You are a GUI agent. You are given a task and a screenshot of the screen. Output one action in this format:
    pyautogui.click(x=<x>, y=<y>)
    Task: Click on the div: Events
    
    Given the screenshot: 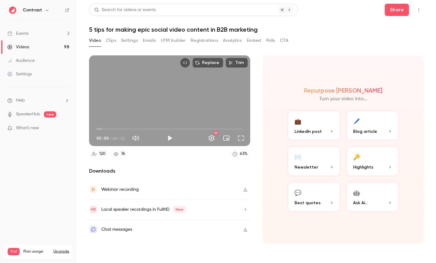 What is the action you would take?
    pyautogui.click(x=18, y=33)
    